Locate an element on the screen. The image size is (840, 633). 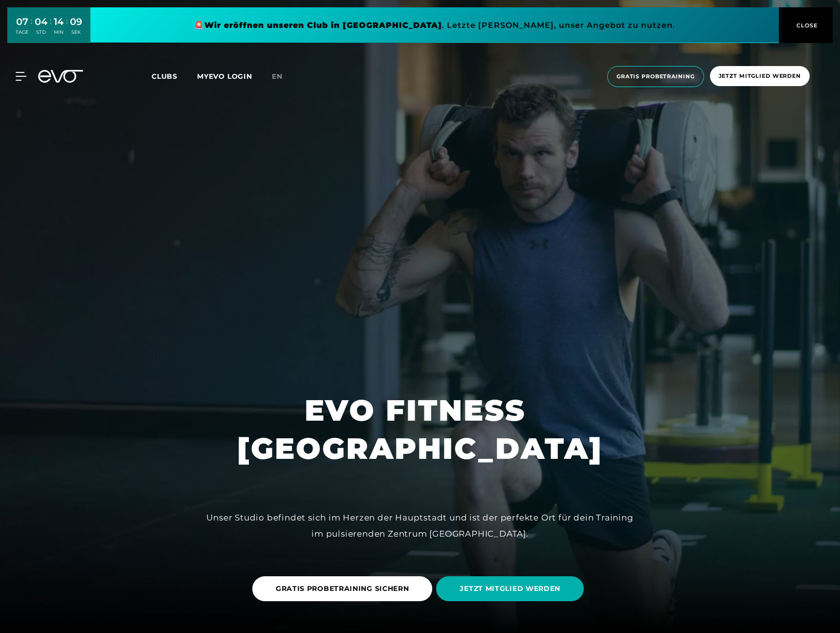
div: SEK is located at coordinates (76, 32).